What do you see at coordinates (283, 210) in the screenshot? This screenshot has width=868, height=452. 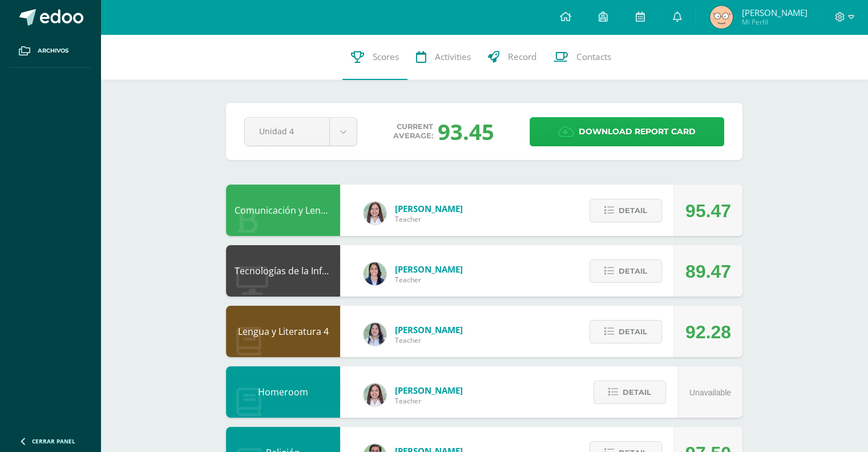 I see `div: Comunicación y Lenguaje L3 Inglés 4` at bounding box center [283, 210].